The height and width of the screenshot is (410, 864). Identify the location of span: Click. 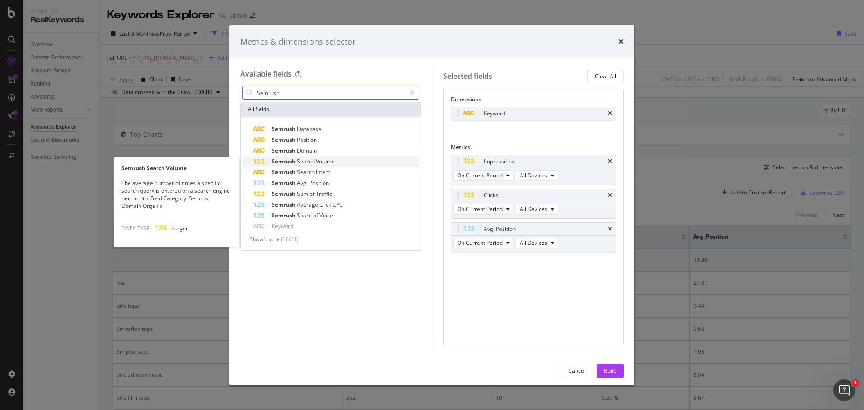
(326, 204).